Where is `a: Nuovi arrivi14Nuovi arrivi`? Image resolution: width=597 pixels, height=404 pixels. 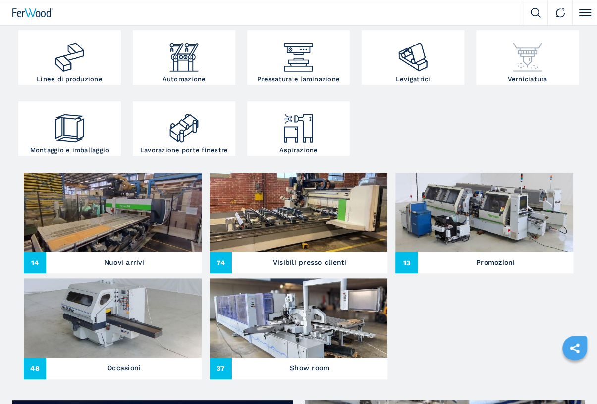
a: Nuovi arrivi14Nuovi arrivi is located at coordinates (112, 223).